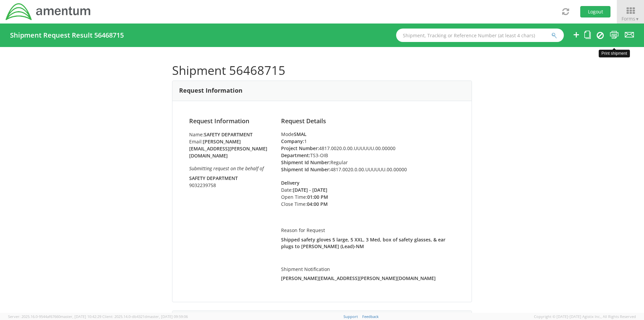 This screenshot has width=644, height=320. I want to click on h5: Reason for Request, so click(368, 230).